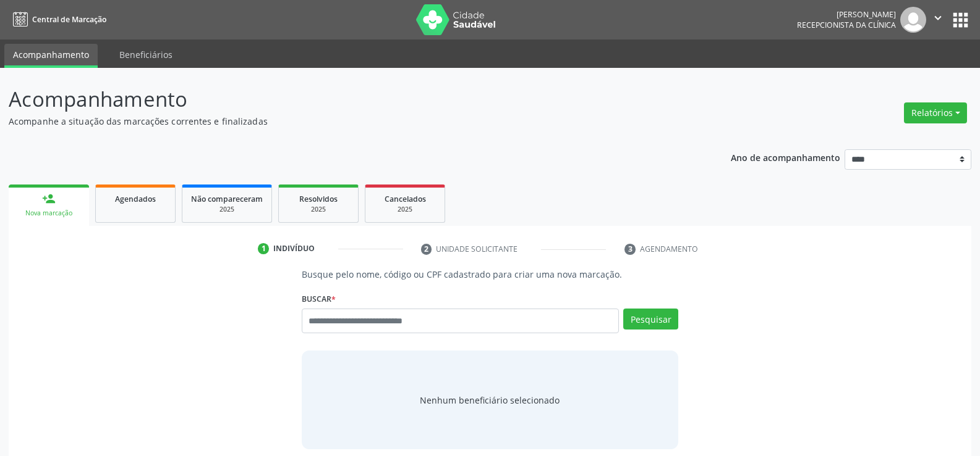 The image size is (980, 456). Describe the element at coordinates (318, 199) in the screenshot. I see `span: Resolvidos` at that location.